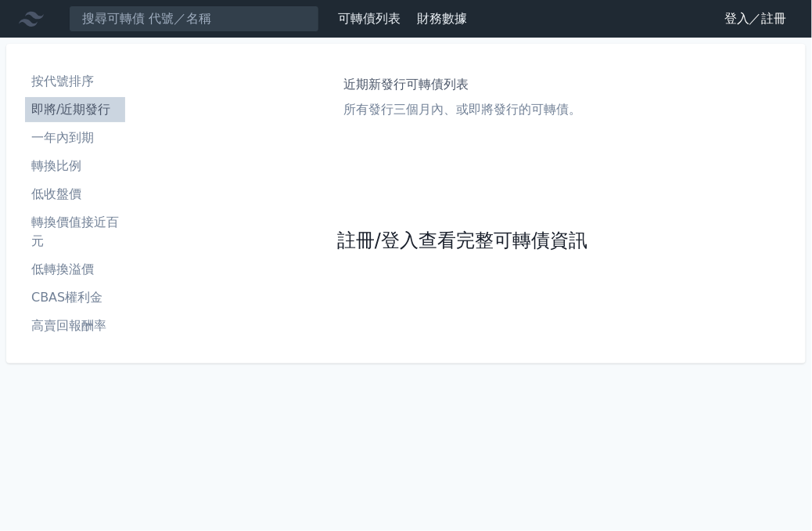  Describe the element at coordinates (370, 18) in the screenshot. I see `a: 可轉債列表` at that location.